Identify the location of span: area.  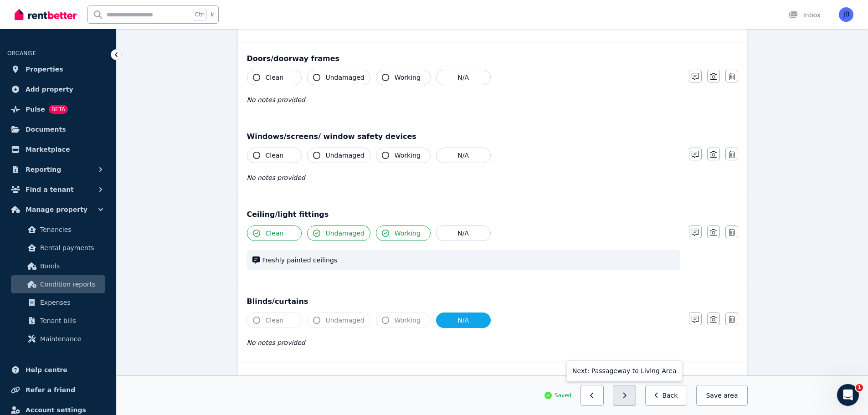
(730, 395).